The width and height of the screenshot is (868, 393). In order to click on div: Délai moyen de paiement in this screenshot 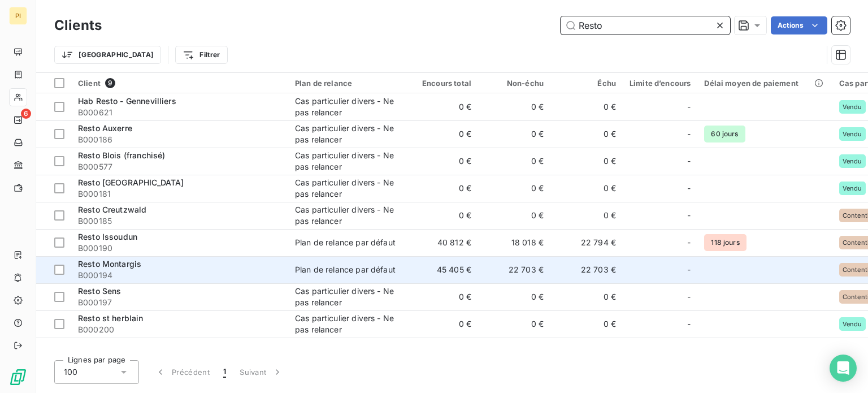, I will do `click(764, 83)`.